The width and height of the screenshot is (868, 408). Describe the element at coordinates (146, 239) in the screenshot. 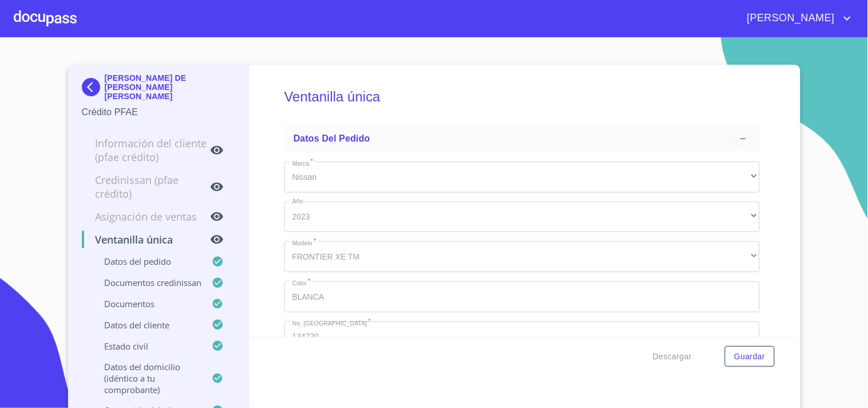

I see `p: Ventanilla única` at that location.